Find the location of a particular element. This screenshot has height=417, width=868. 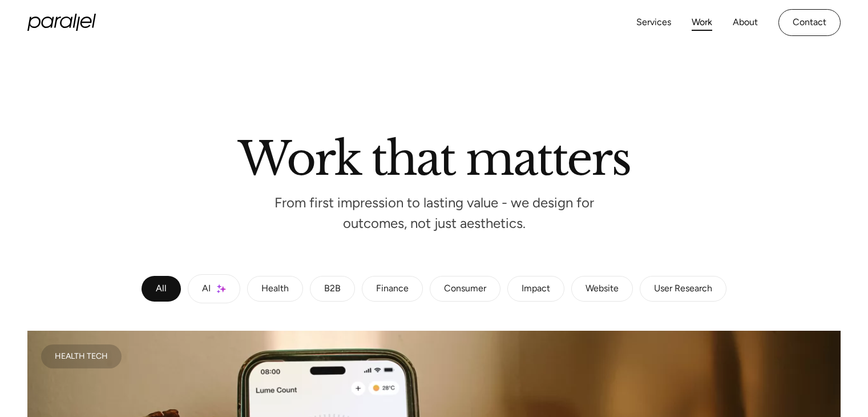

div: All is located at coordinates (161, 289).